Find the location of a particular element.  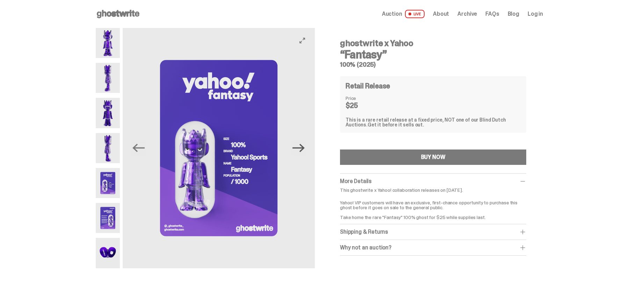

h5: 100% (2025) is located at coordinates (433, 65).